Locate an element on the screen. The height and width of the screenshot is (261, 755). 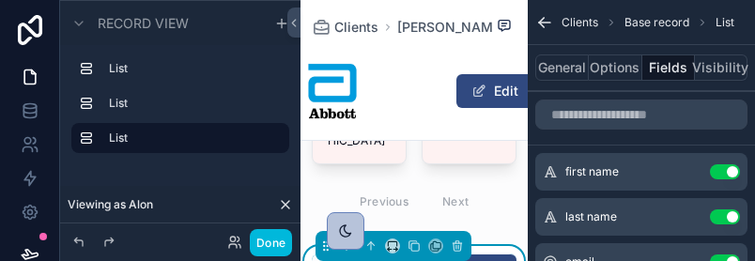
button: Done is located at coordinates (271, 242).